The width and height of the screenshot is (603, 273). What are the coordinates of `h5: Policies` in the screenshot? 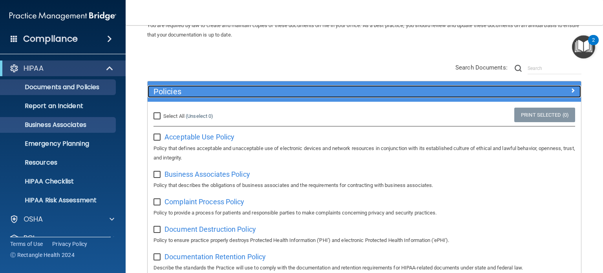 It's located at (310, 91).